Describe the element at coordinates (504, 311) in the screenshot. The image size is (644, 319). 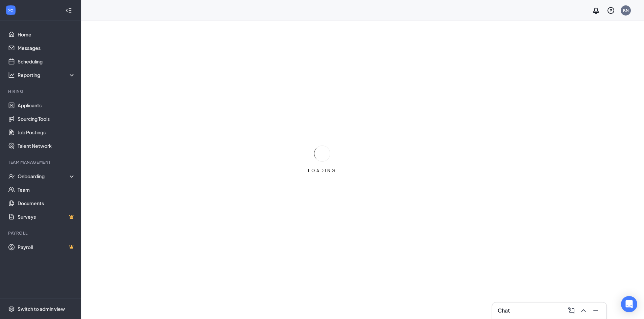
I see `h3: Chat` at that location.